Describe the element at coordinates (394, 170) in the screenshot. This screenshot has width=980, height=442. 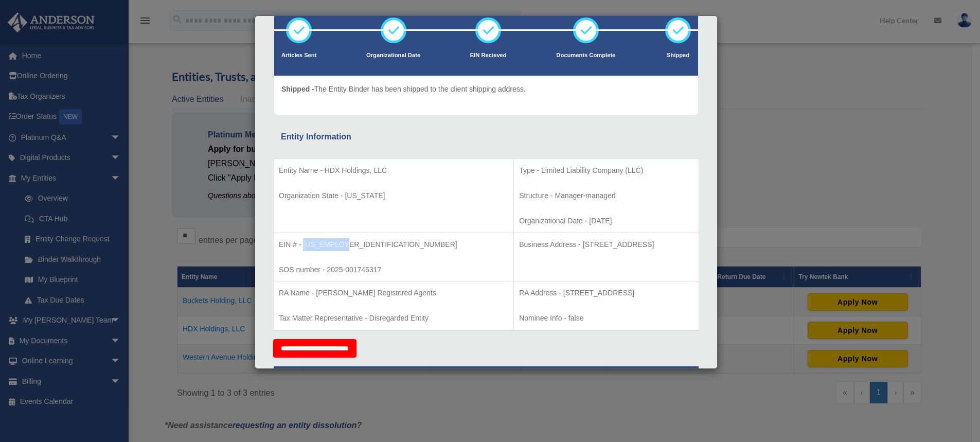
I see `p: Entity Name - HDX Holdings, LLC` at that location.